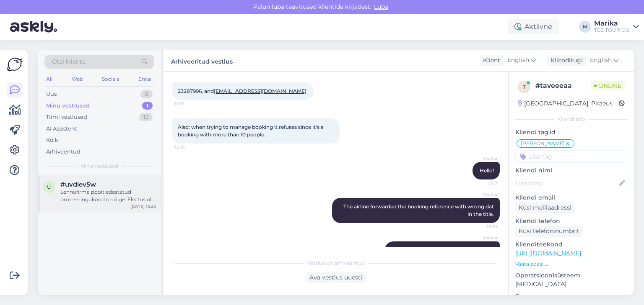 The image size is (644, 305). What do you see at coordinates (336, 277) in the screenshot?
I see `div: Ava vestlus uuesti` at bounding box center [336, 277].